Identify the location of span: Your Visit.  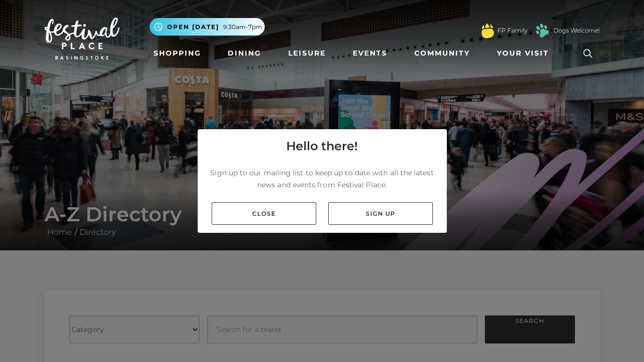
(523, 53).